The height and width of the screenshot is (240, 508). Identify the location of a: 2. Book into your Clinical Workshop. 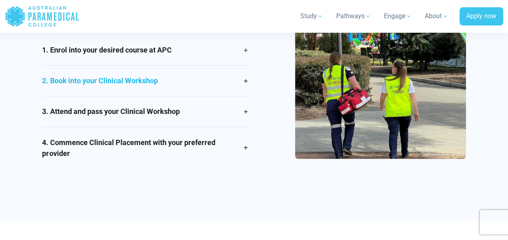
(145, 80).